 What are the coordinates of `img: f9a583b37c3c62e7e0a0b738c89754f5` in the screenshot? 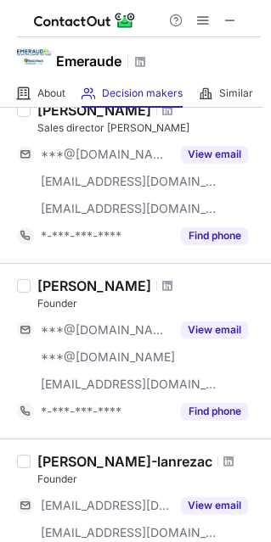 It's located at (34, 59).